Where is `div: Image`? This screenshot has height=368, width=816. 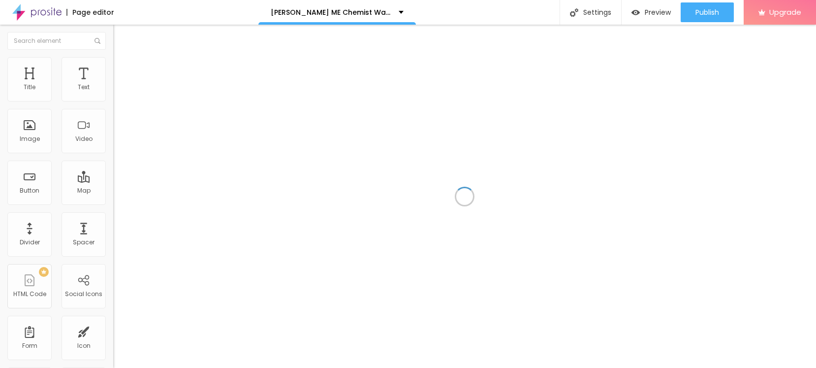 div: Image is located at coordinates (30, 139).